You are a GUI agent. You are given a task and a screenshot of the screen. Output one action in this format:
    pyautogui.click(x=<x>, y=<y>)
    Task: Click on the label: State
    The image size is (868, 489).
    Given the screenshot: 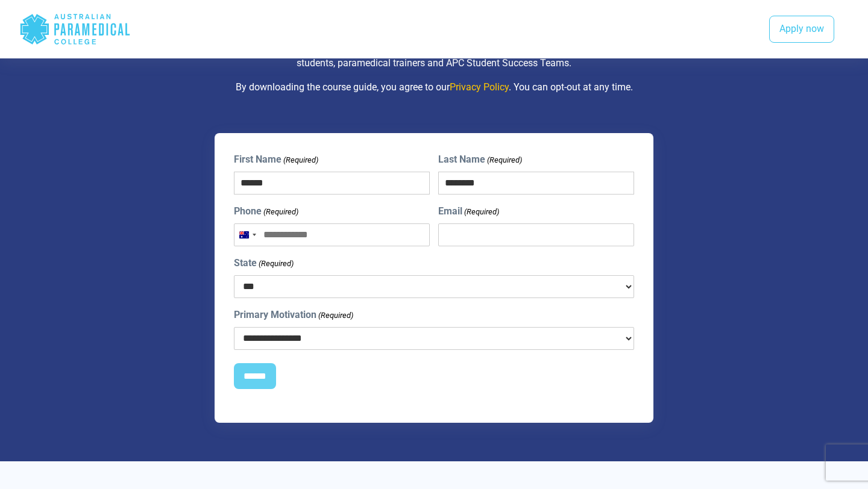 What is the action you would take?
    pyautogui.click(x=263, y=263)
    